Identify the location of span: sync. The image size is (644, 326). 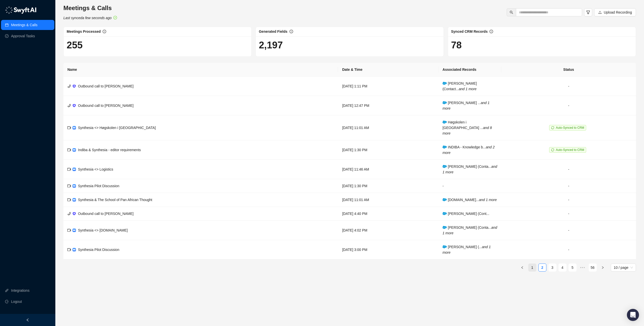
(553, 128).